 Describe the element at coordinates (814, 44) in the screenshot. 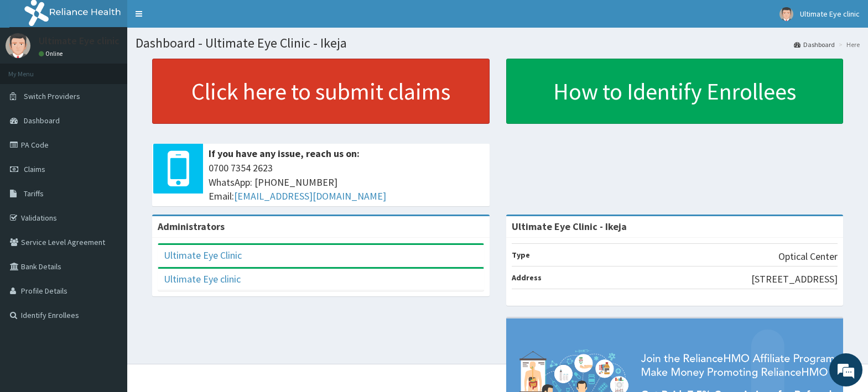

I see `a: Dashboard` at that location.